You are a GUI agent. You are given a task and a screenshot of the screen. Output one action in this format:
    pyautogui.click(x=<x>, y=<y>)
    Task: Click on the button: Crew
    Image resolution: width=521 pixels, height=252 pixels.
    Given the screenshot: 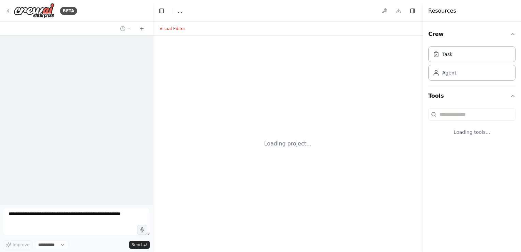 What is the action you would take?
    pyautogui.click(x=472, y=34)
    